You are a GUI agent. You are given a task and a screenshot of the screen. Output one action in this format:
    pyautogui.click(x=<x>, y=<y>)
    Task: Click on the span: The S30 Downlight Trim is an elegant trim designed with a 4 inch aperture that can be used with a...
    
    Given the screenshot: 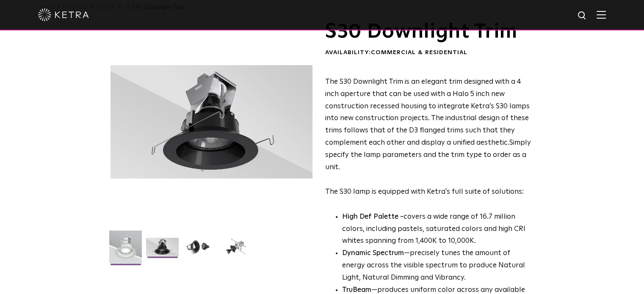 What is the action you would take?
    pyautogui.click(x=428, y=112)
    